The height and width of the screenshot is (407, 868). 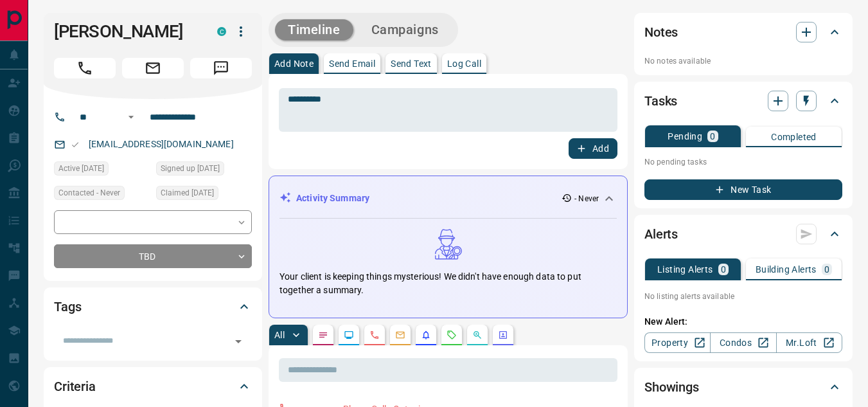 What do you see at coordinates (374, 335) in the screenshot?
I see `svg: Calls` at bounding box center [374, 335].